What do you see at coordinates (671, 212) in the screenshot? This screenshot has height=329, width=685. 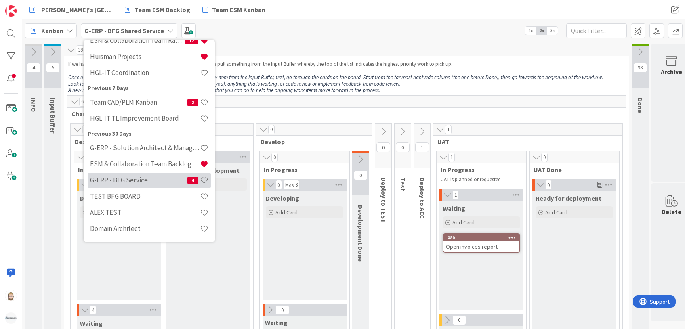 I see `div: Delete` at bounding box center [671, 212].